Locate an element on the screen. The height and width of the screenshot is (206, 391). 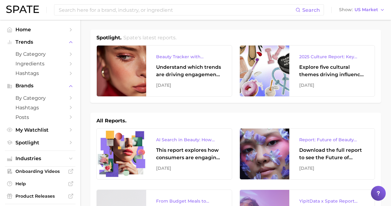
a: Ingredients is located at coordinates (40, 63).